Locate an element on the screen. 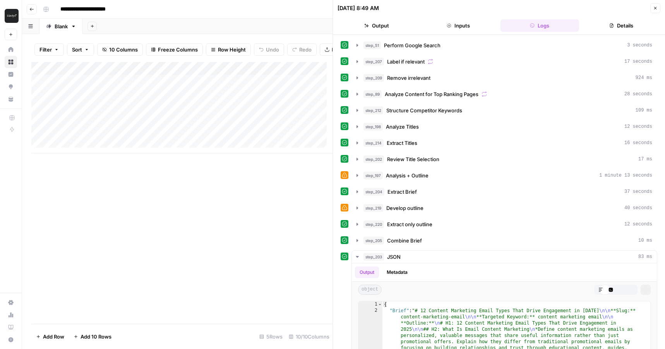  span: Extract only outline is located at coordinates (409, 224).